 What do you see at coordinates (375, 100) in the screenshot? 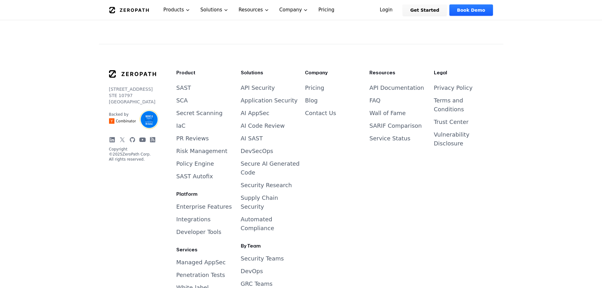
I see `a: FAQ` at bounding box center [375, 100].